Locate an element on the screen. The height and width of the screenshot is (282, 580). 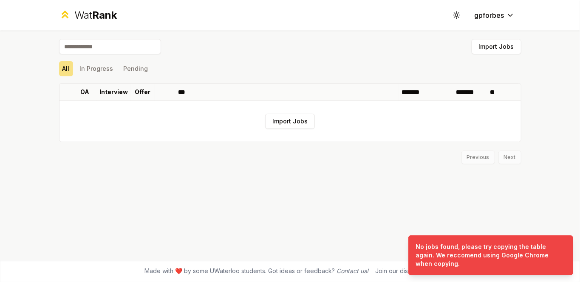
a: Contact us! is located at coordinates (352, 271).